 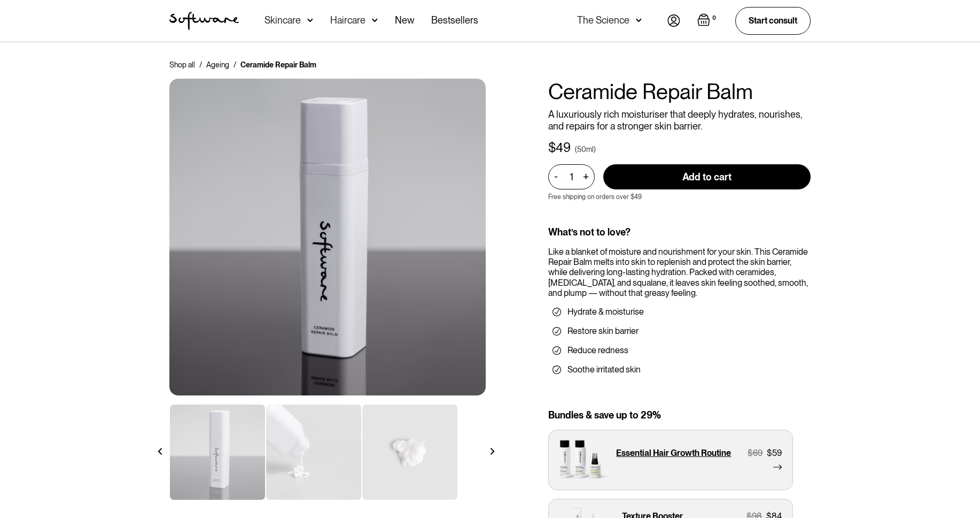 I want to click on img: arrow right, so click(x=492, y=451).